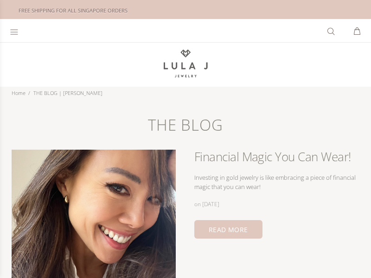 This screenshot has height=278, width=371. What do you see at coordinates (185, 132) in the screenshot?
I see `h1: THE BLOG` at bounding box center [185, 132].